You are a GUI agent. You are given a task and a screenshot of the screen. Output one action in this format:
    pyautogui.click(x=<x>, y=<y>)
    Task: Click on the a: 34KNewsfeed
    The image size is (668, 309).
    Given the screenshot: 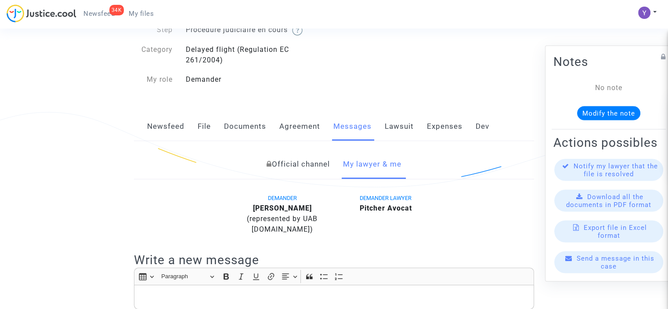 What is the action you would take?
    pyautogui.click(x=99, y=14)
    